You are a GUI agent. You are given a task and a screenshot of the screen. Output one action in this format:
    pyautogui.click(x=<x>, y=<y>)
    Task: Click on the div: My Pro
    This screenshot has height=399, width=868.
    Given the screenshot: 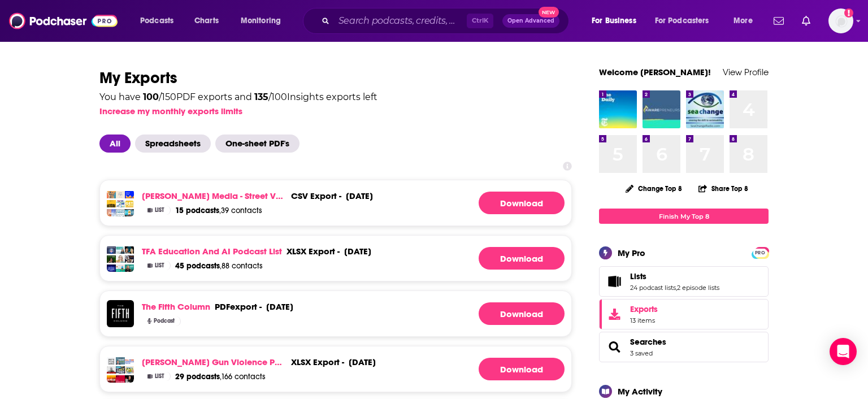 What is the action you would take?
    pyautogui.click(x=631, y=252)
    